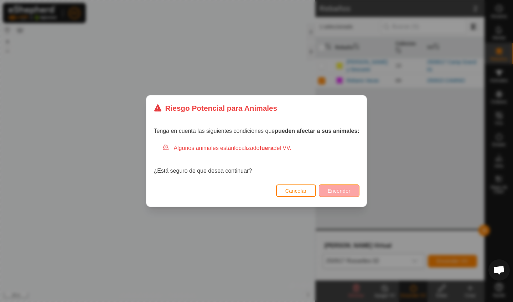 This screenshot has width=513, height=302. Describe the element at coordinates (317, 131) in the screenshot. I see `strong: pueden afectar a sus animales:` at that location.